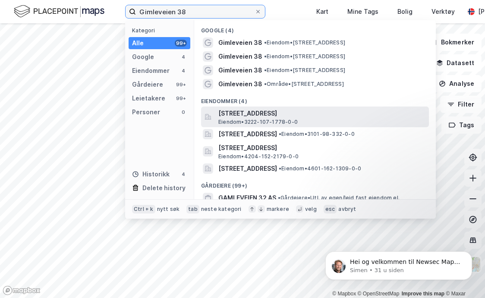 This screenshot has height=298, width=485. What do you see at coordinates (455, 63) in the screenshot?
I see `button: Datasett` at bounding box center [455, 63].